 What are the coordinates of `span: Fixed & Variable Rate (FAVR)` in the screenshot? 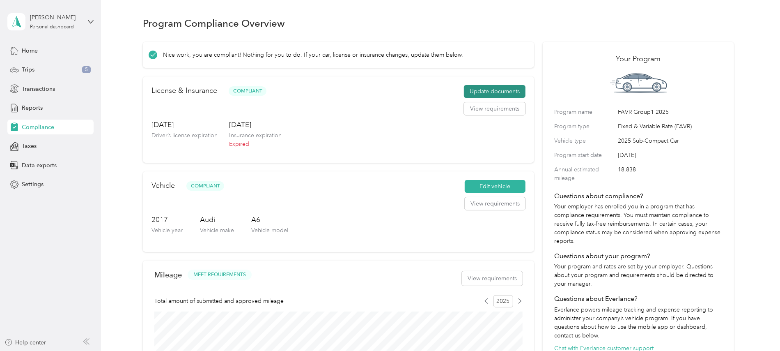 It's located at (670, 126).